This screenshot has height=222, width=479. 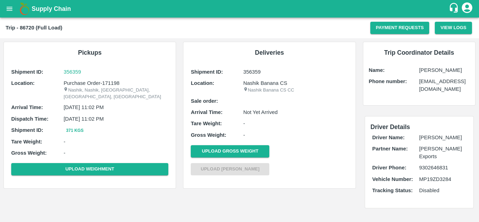 What do you see at coordinates (392, 190) in the screenshot?
I see `b: Tracking Status:` at bounding box center [392, 190].